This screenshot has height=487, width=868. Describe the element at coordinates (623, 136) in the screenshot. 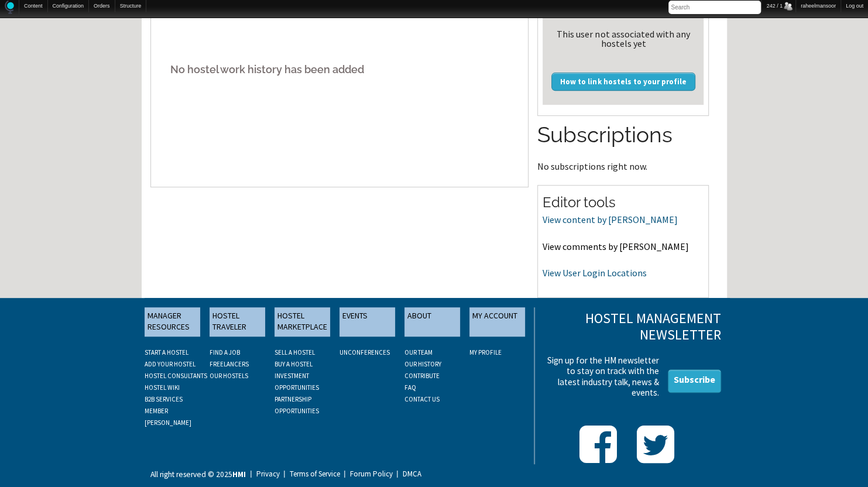

I see `h2: Subscriptions` at that location.